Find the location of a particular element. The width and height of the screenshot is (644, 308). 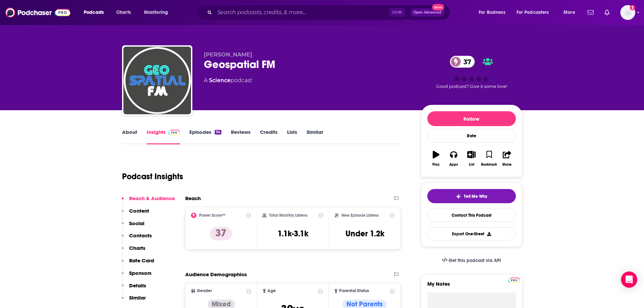

button: Show profile menu is located at coordinates (628, 12).